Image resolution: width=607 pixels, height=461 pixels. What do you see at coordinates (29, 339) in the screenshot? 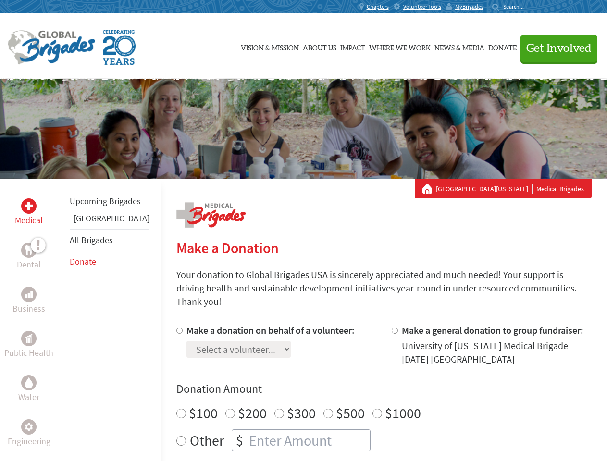
I see `div: Public Health` at bounding box center [29, 339].